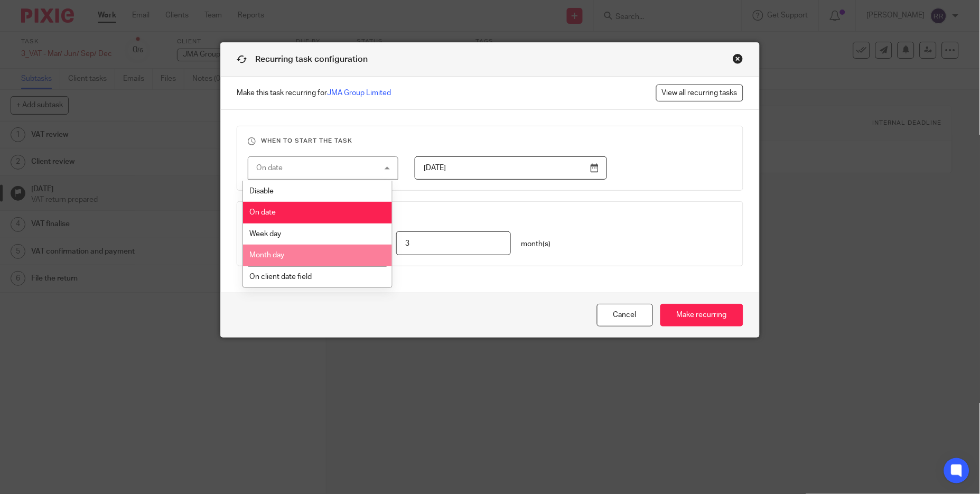 This screenshot has width=980, height=494. What do you see at coordinates (359, 93) in the screenshot?
I see `a: JMA Group Limited` at bounding box center [359, 93].